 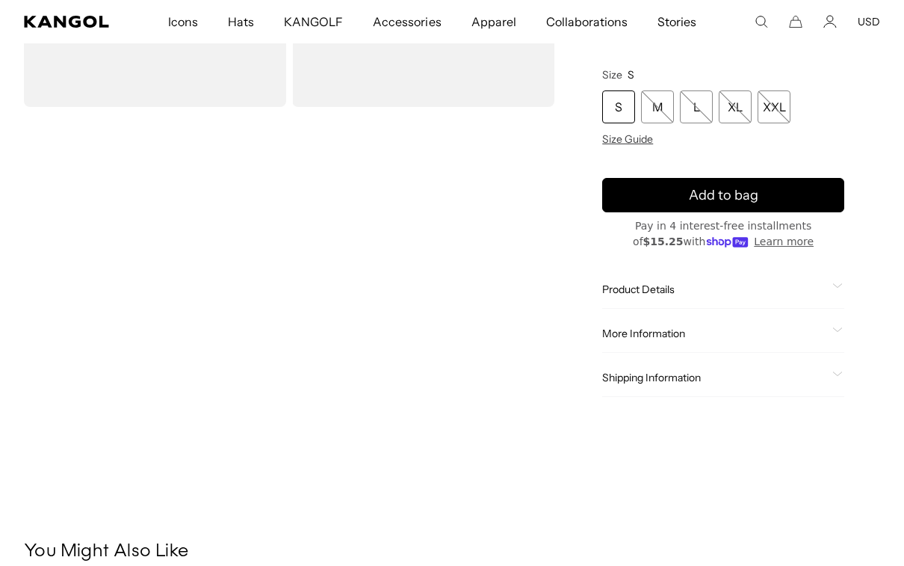 I want to click on div: M, so click(x=657, y=107).